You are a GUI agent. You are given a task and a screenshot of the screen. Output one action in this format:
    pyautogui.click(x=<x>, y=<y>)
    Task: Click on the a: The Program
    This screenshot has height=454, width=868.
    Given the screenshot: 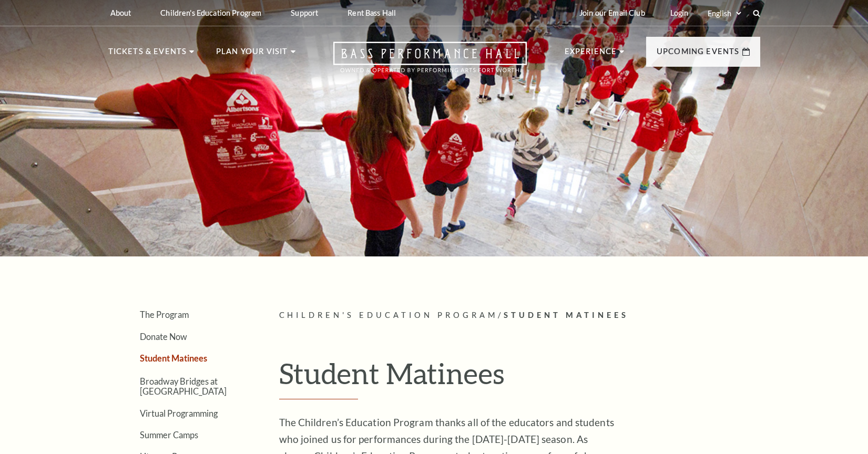 What is the action you would take?
    pyautogui.click(x=164, y=314)
    